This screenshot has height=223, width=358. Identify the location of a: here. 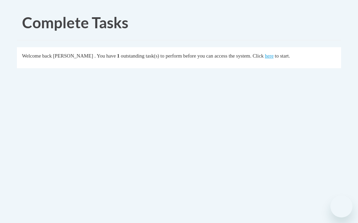
(269, 56).